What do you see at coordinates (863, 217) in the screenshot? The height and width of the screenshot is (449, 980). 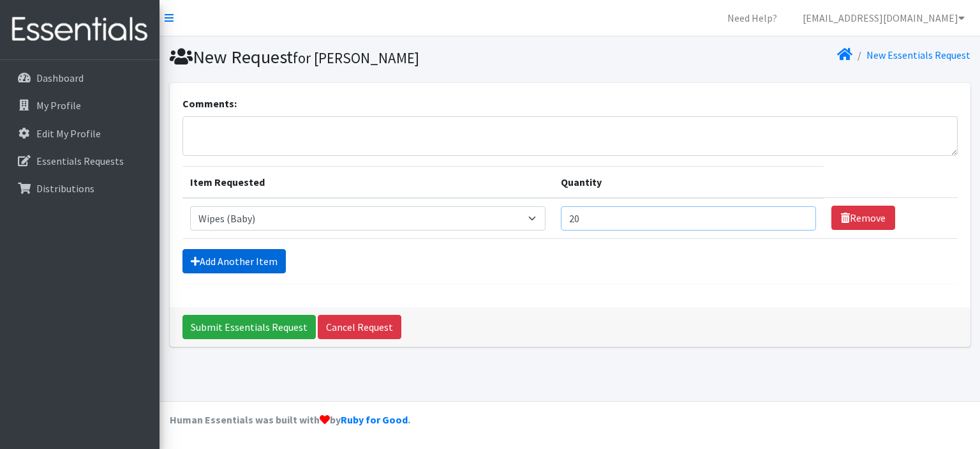 I see `a: Remove` at bounding box center [863, 217].